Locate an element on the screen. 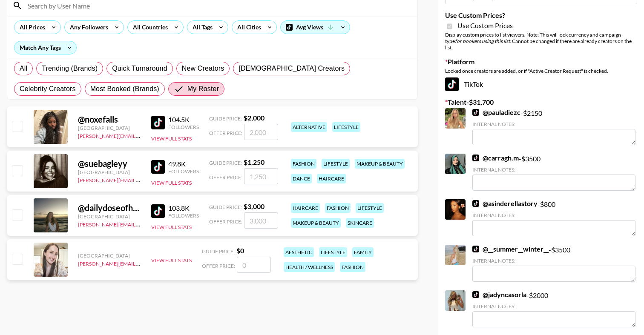 This screenshot has height=335, width=644. input: 1,250 is located at coordinates (261, 176).